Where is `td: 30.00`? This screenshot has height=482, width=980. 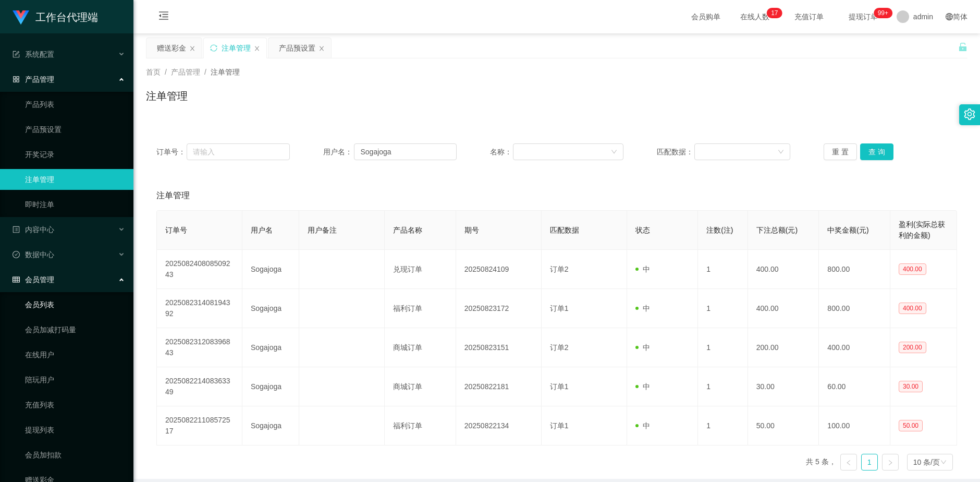
td: 30.00 is located at coordinates (783, 386).